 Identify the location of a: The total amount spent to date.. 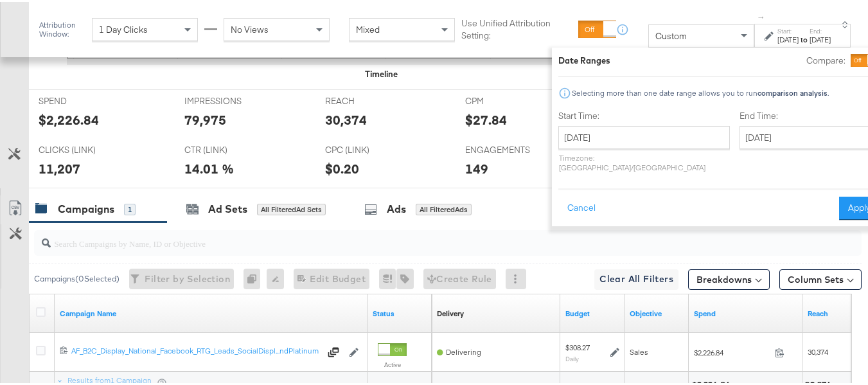
(745, 311).